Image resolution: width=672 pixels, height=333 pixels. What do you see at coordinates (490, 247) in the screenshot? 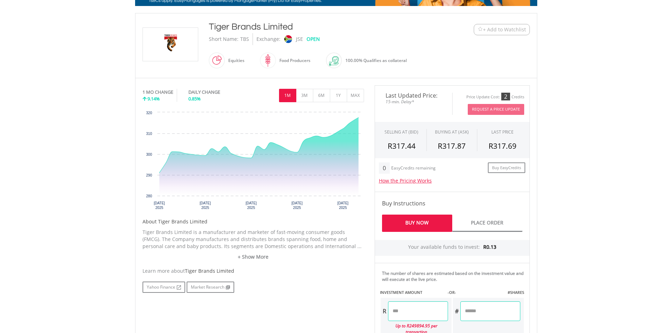
I see `span: R0.13` at bounding box center [490, 247].